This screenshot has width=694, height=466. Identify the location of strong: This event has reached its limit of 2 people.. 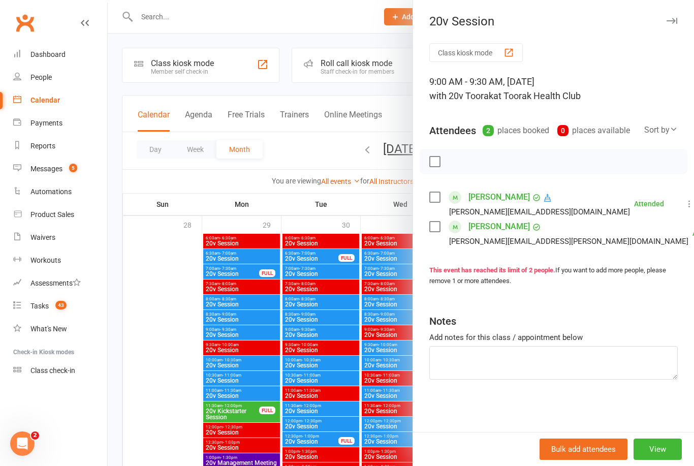
(493, 270).